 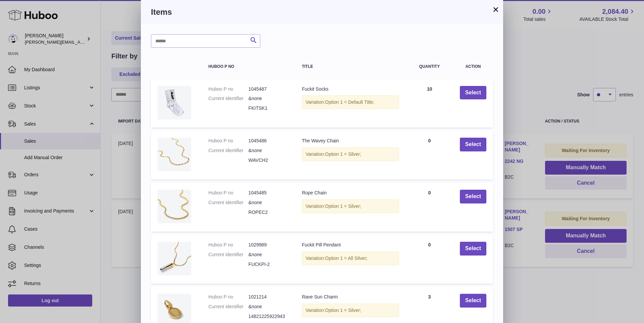 I want to click on dd: 14821225922943, so click(x=268, y=316).